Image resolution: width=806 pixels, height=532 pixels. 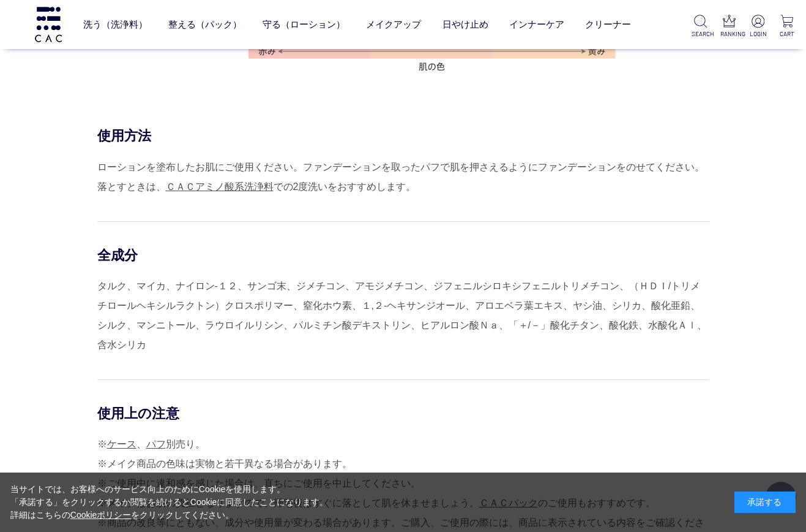 I want to click on img: logo, so click(x=48, y=24).